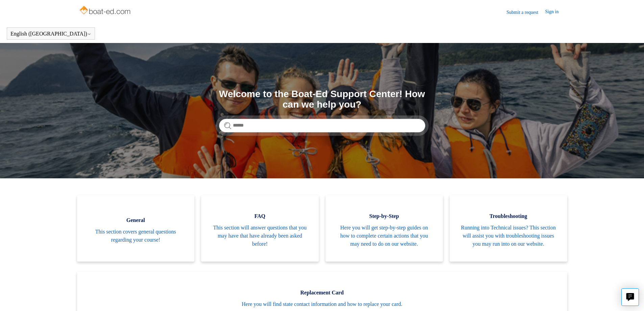 This screenshot has width=644, height=311. Describe the element at coordinates (105, 11) in the screenshot. I see `img: Boat-Ed Help Center home page` at that location.